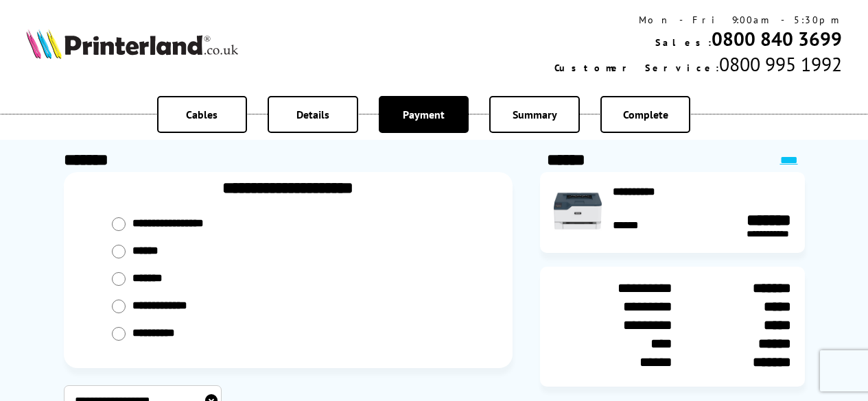 This screenshot has width=868, height=401. I want to click on span: Summary, so click(535, 115).